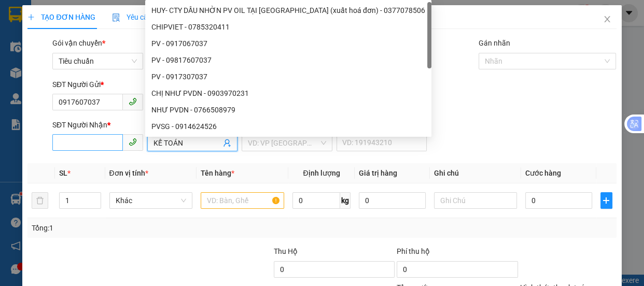 This screenshot has width=644, height=286. I want to click on span: user-add, so click(227, 143).